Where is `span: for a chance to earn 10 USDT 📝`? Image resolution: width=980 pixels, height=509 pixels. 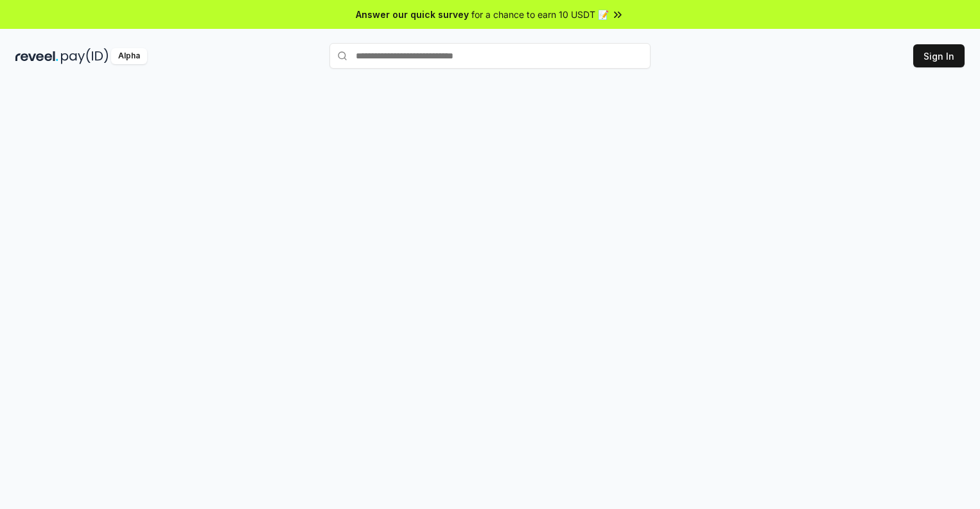 span: for a chance to earn 10 USDT 📝 is located at coordinates (540, 14).